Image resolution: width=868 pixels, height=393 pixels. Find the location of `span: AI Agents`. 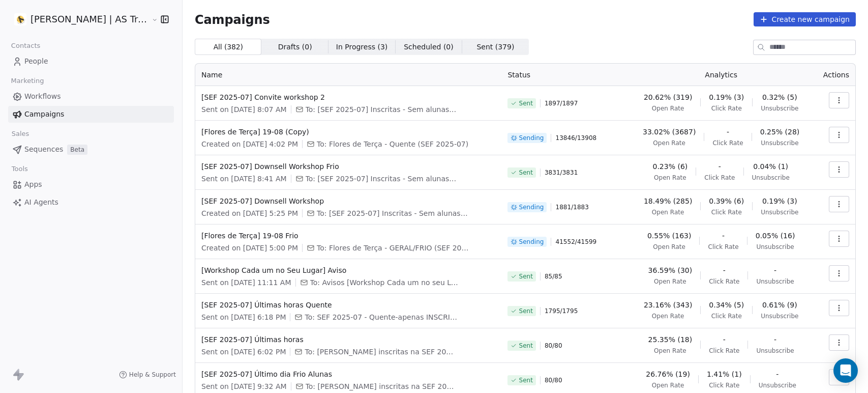

span: AI Agents is located at coordinates (41, 203).